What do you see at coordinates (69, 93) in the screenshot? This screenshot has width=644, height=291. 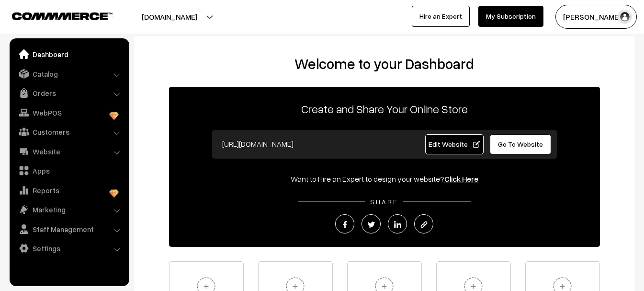 I see `a: Orders` at bounding box center [69, 93].